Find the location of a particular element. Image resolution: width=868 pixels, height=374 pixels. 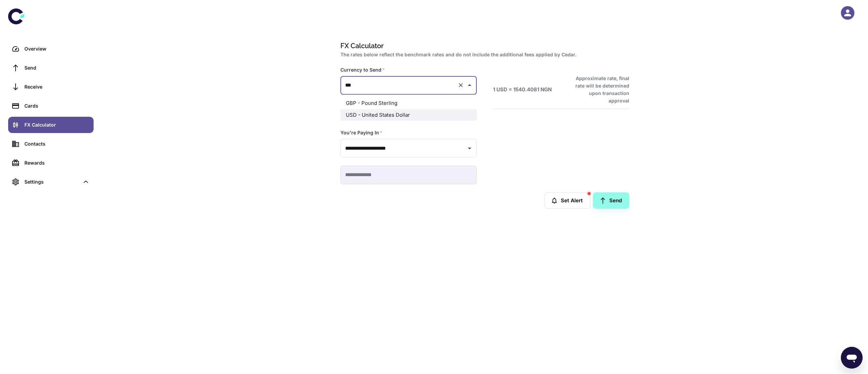

li: GBP - Pound Sterling is located at coordinates (408, 103).